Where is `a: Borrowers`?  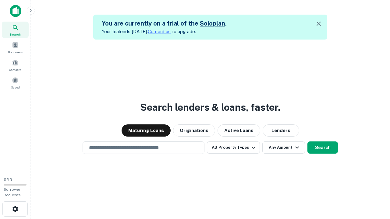
a: Borrowers is located at coordinates (15, 48).